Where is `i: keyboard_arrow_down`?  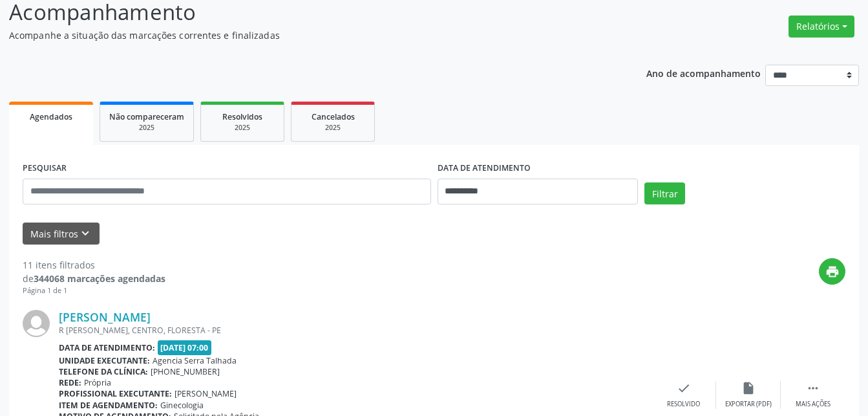 i: keyboard_arrow_down is located at coordinates (85, 233).